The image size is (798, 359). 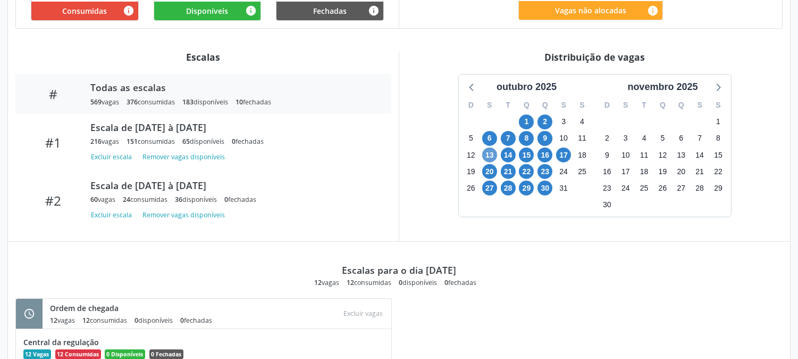 What do you see at coordinates (96, 102) in the screenshot?
I see `span: 569` at bounding box center [96, 102].